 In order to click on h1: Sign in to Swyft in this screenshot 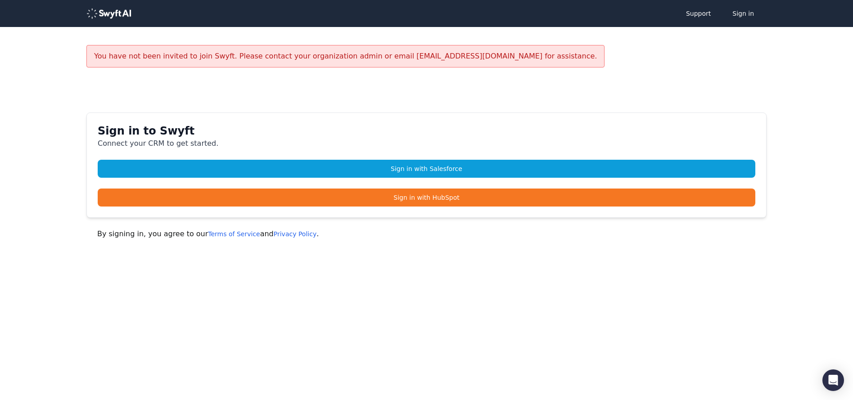, I will do `click(426, 131)`.